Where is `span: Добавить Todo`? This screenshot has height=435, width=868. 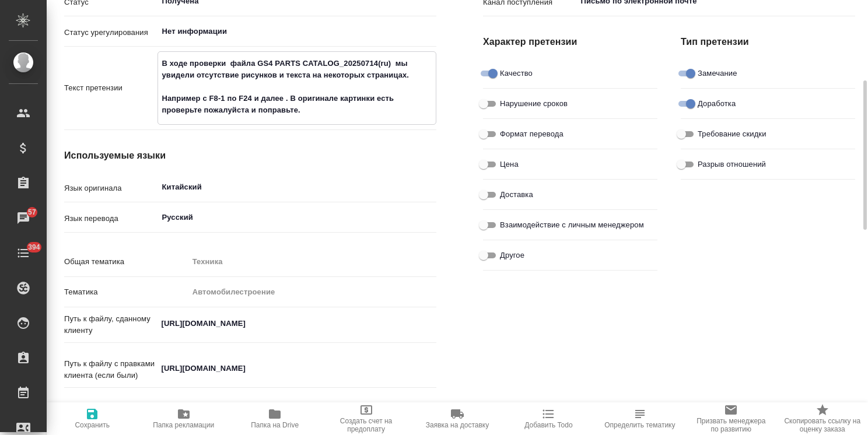 span: Добавить Todo is located at coordinates (548, 425).